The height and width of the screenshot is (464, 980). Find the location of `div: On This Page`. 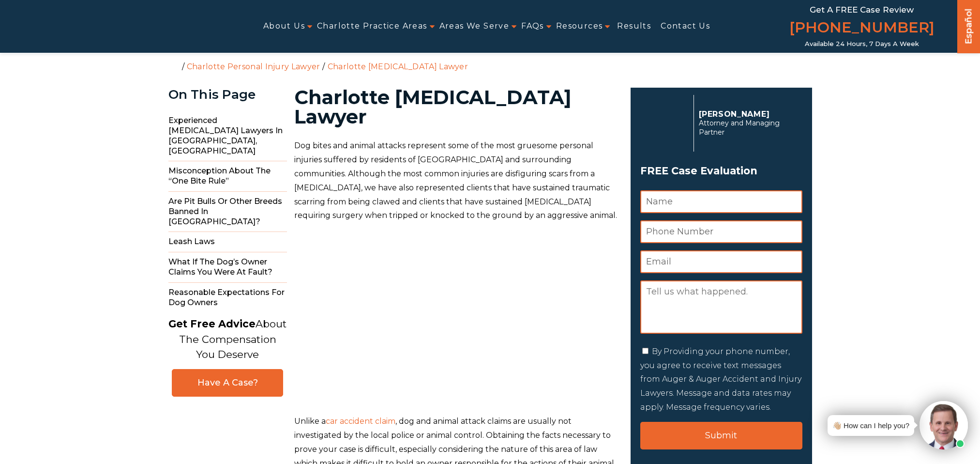

div: On This Page is located at coordinates (227, 94).